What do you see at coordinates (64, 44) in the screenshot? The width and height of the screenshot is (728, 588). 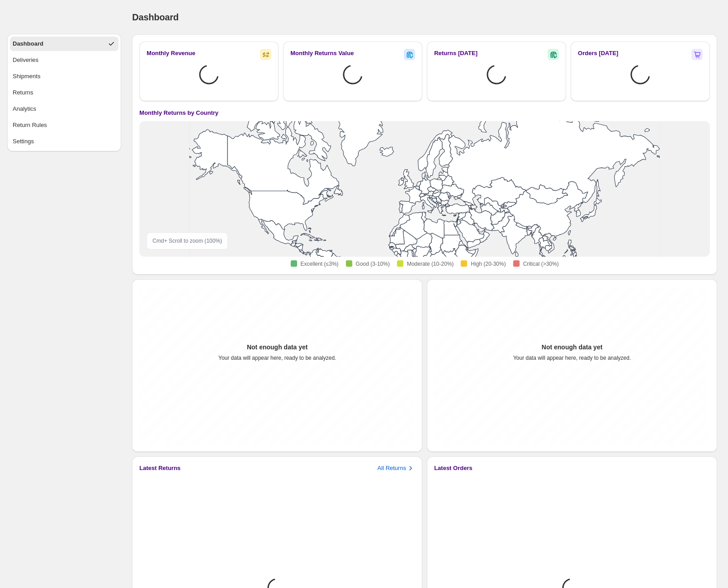 I see `button: Dashboard` at bounding box center [64, 44].